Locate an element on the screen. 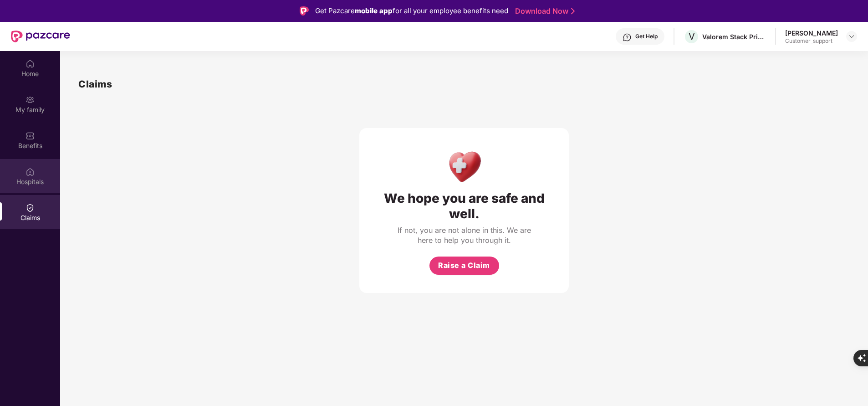 The image size is (868, 406). img: svg+xml;base64,PHN2ZyBpZD0iSG9tZSIgeG1sbnM9Imh0dHA6Ly93d3cudzMub3JnLzIwMDAvc3ZnIiB3aWR0aD0iMjAiIG... is located at coordinates (30, 64).